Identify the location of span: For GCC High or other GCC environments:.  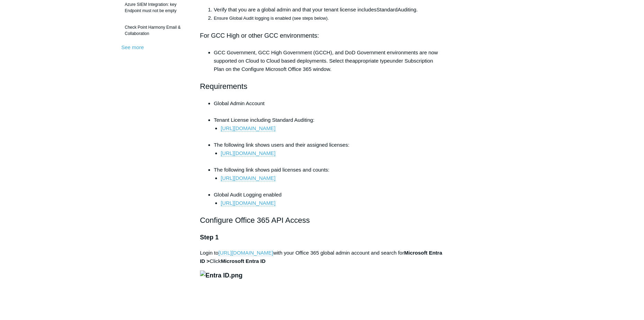
(259, 35).